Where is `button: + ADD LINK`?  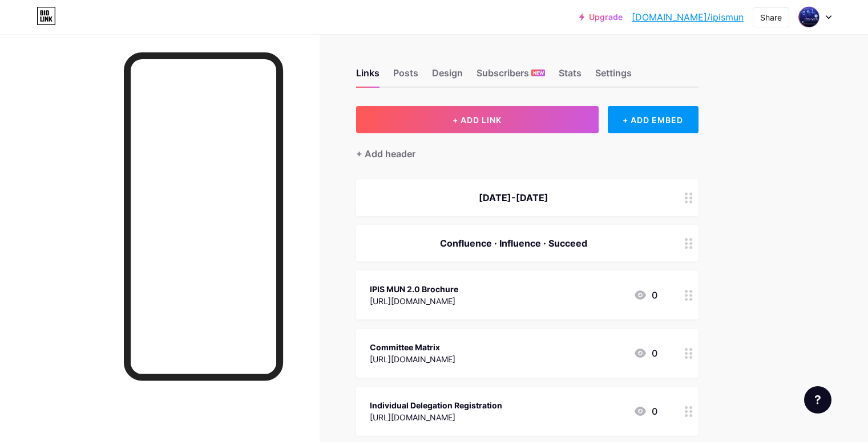 button: + ADD LINK is located at coordinates (477, 120).